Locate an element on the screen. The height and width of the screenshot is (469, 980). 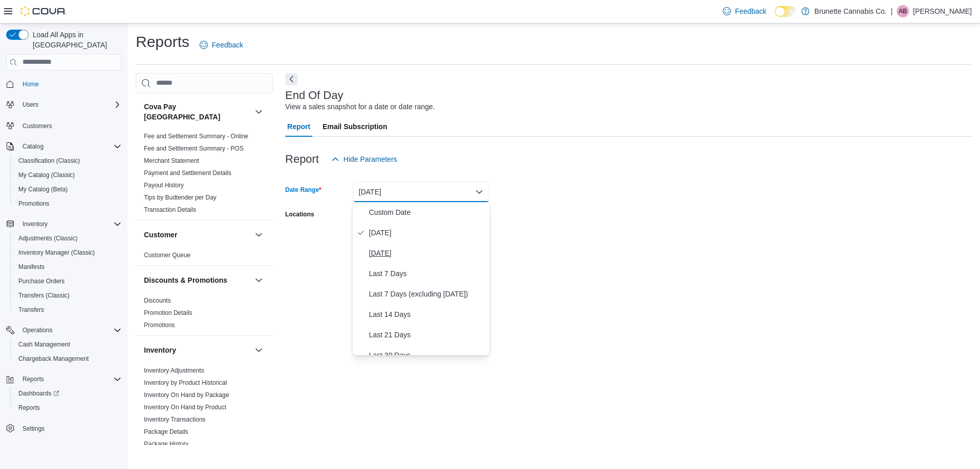
span: Catalog is located at coordinates (70, 147).